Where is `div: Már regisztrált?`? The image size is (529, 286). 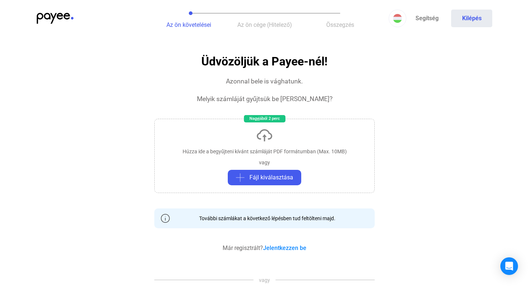
div: Már regisztrált? is located at coordinates (265, 248).